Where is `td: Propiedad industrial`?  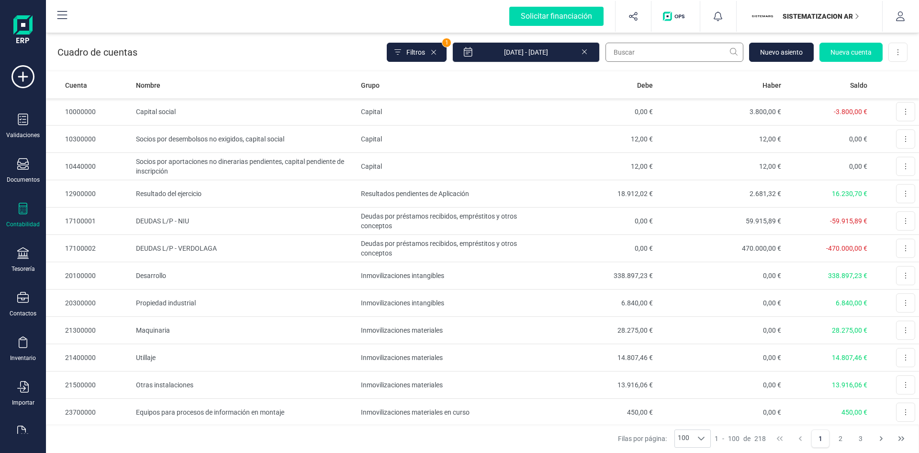
td: Propiedad industrial is located at coordinates (244, 303).